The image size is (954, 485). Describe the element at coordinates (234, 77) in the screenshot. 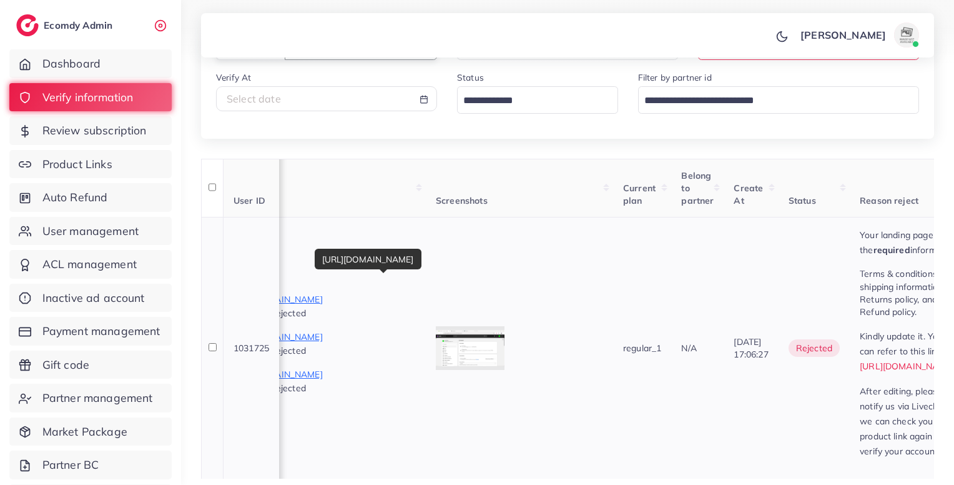

I see `label: Verify At` at that location.